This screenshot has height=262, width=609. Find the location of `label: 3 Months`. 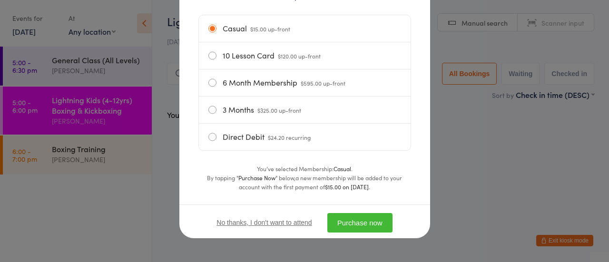

label: 3 Months is located at coordinates (305, 110).